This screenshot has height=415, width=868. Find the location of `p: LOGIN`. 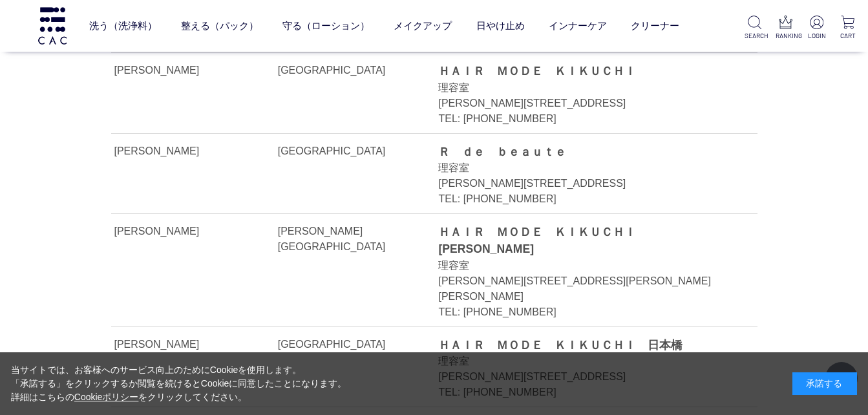

p: LOGIN is located at coordinates (816, 36).